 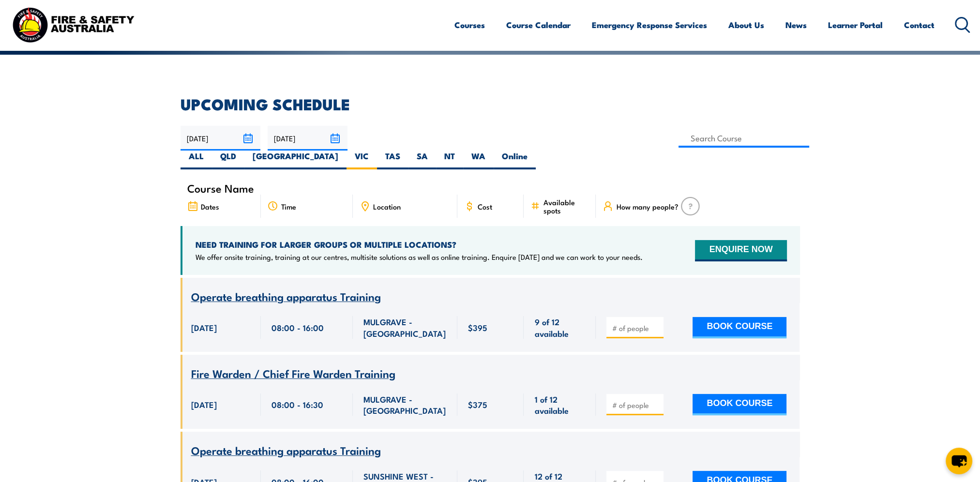 I want to click on span: Course Name, so click(x=221, y=188).